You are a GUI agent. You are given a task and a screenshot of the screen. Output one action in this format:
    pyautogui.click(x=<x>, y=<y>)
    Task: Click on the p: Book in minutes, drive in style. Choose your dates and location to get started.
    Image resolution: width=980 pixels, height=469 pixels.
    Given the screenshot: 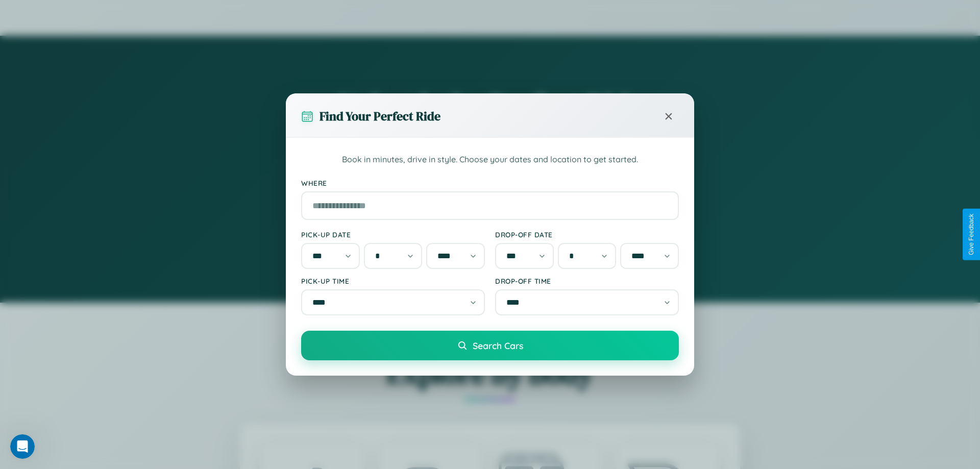 What is the action you would take?
    pyautogui.click(x=490, y=160)
    